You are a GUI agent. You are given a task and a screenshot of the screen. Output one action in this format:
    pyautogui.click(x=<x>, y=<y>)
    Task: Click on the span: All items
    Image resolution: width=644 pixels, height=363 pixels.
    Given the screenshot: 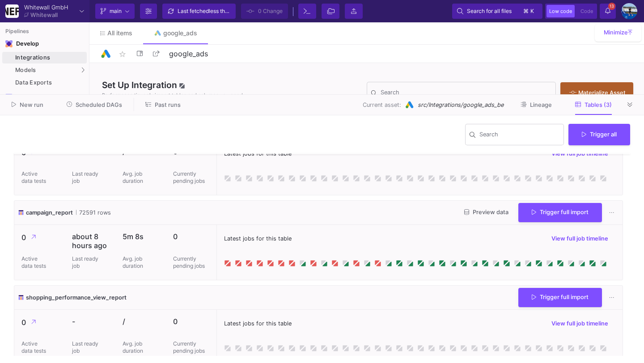 What is the action you would take?
    pyautogui.click(x=120, y=33)
    